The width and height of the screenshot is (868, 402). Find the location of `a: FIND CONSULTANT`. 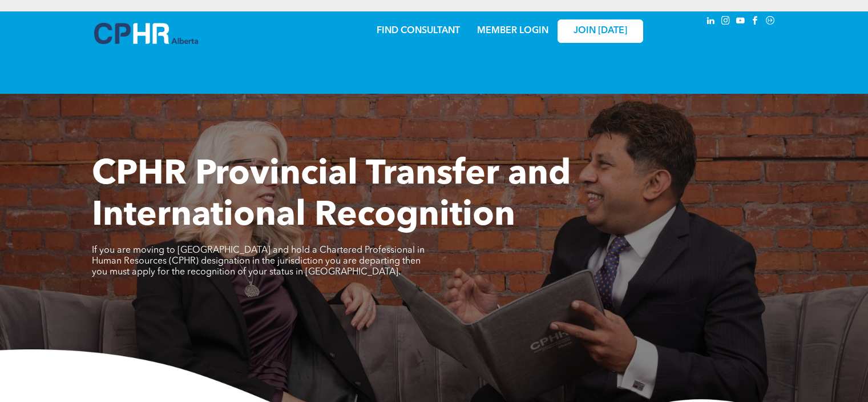

a: FIND CONSULTANT is located at coordinates (418, 31).